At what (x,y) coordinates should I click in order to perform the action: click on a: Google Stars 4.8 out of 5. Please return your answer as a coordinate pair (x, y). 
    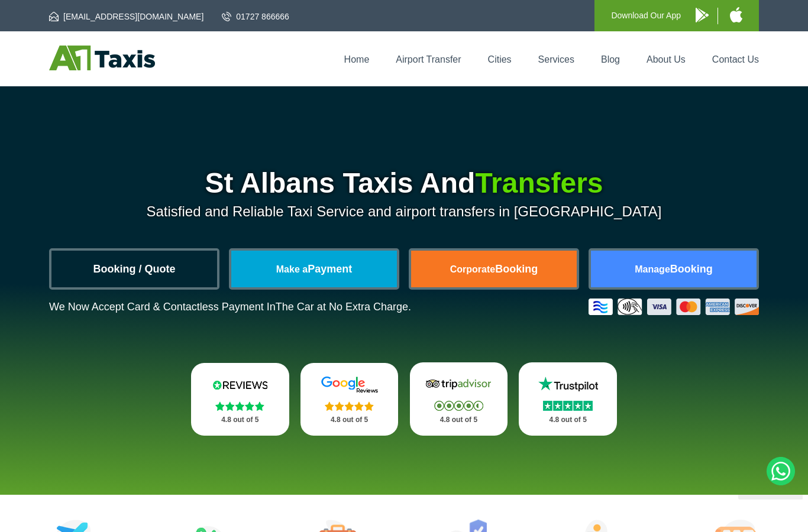
    Looking at the image, I should click on (350, 399).